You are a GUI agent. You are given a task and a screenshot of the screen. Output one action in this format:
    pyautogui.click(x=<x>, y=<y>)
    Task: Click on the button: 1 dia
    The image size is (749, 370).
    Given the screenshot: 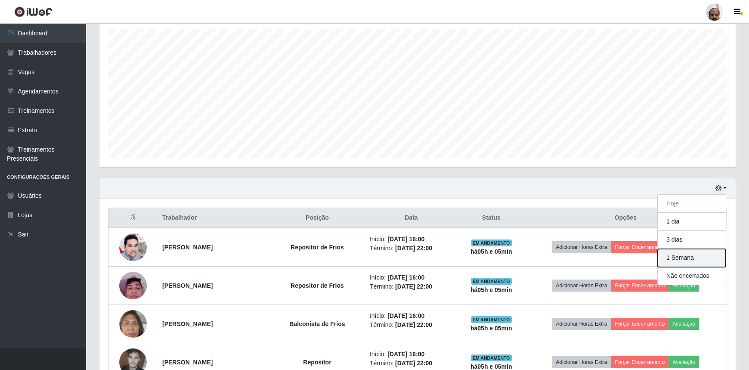 What is the action you would take?
    pyautogui.click(x=692, y=222)
    